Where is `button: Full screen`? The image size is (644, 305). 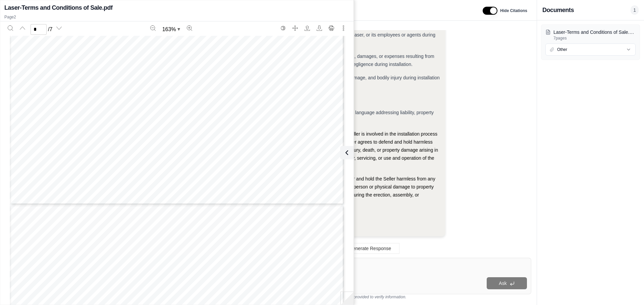 button: Full screen is located at coordinates (295, 28).